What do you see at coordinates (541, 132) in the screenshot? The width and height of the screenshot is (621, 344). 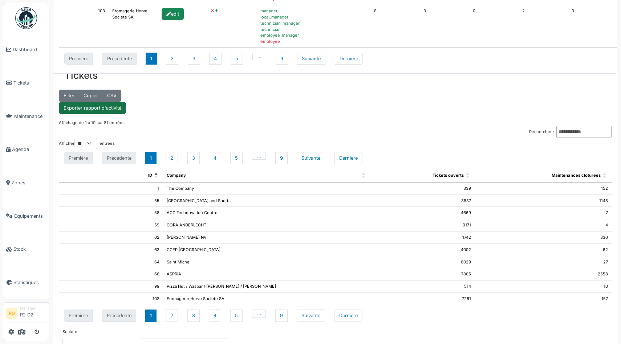 I see `label: Rechercher :` at bounding box center [541, 132].